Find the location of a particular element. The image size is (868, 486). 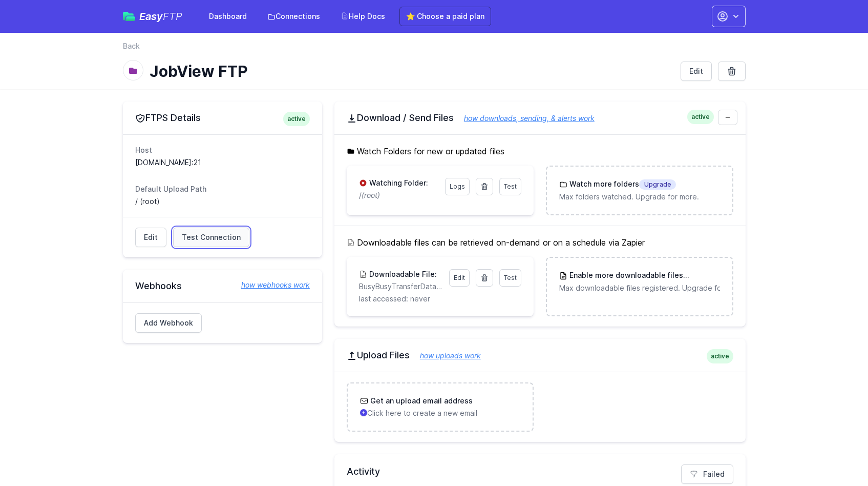

h2: FTPS Details is located at coordinates (222, 118).